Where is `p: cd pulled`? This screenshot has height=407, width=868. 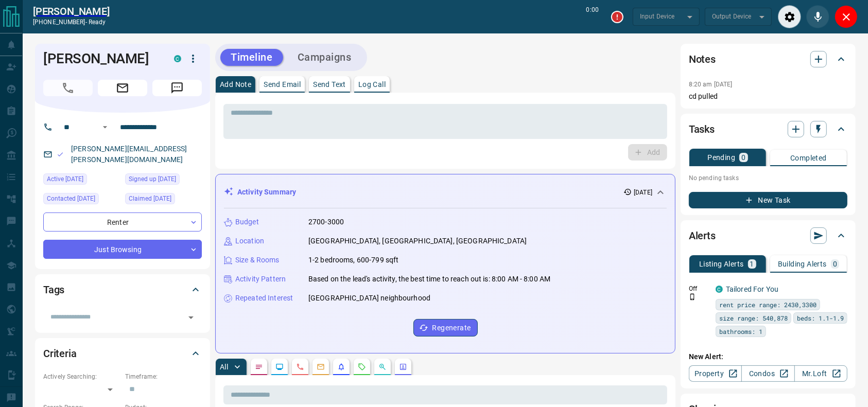 p: cd pulled is located at coordinates (768, 97).